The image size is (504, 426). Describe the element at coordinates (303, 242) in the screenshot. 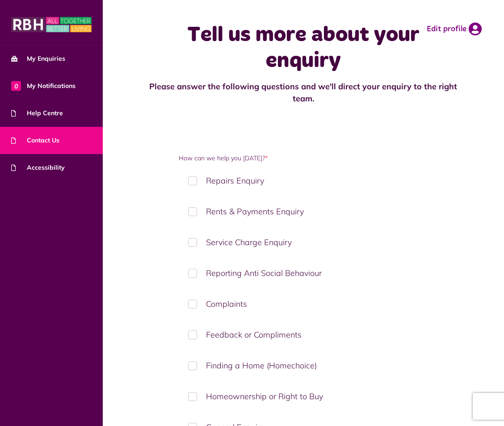

I see `label: Service Charge Enquiry` at that location.